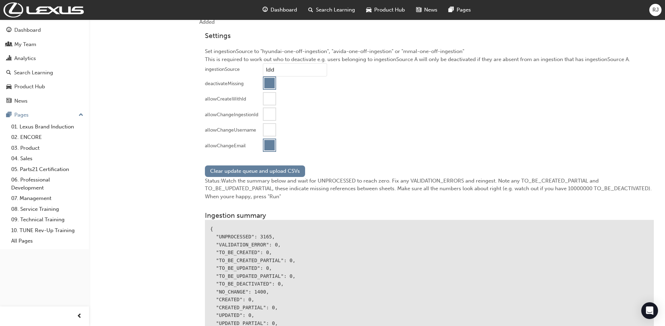 The height and width of the screenshot is (326, 665). I want to click on div: Set ingestionSource to "hyundai-one-off-ingestion", "avida-one-off-ingestion" or "mmal-one-off-in..., so click(429, 93).